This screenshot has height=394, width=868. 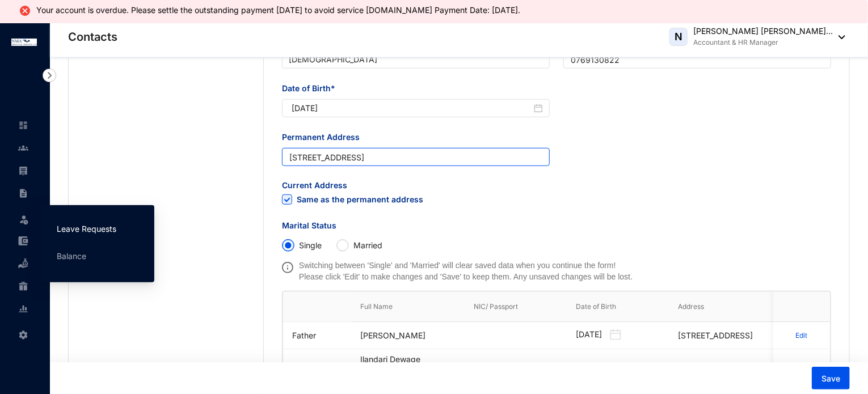 I want to click on img: alert-icon-error.ae2eb8c10aa5e3dc951a89517520af3a.svg, so click(x=25, y=11).